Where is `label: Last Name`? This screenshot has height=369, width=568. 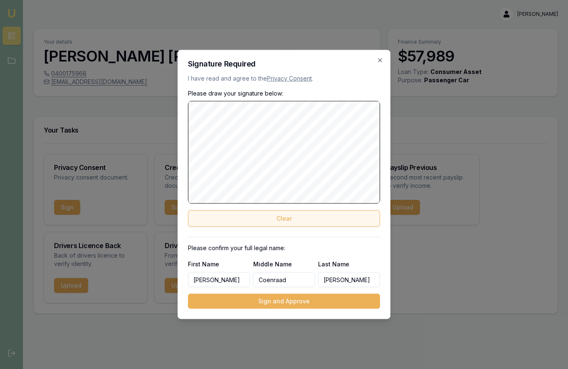 label: Last Name is located at coordinates (333, 264).